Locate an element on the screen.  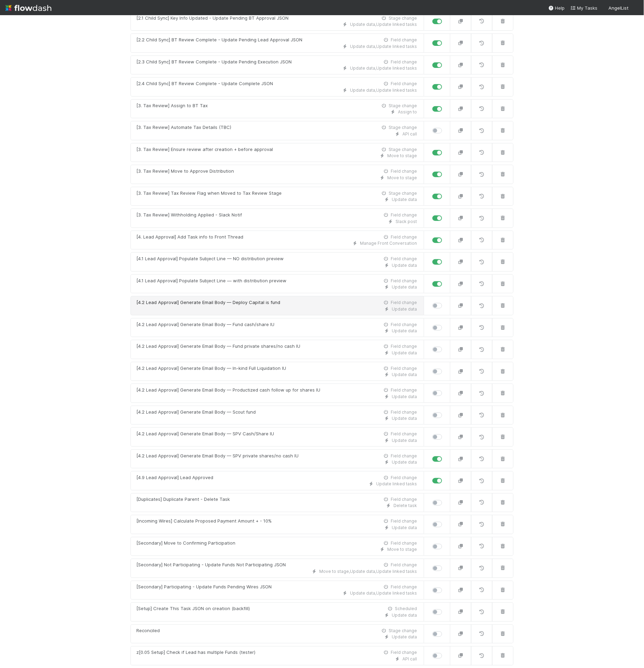
div: Scheduled is located at coordinates (402, 609).